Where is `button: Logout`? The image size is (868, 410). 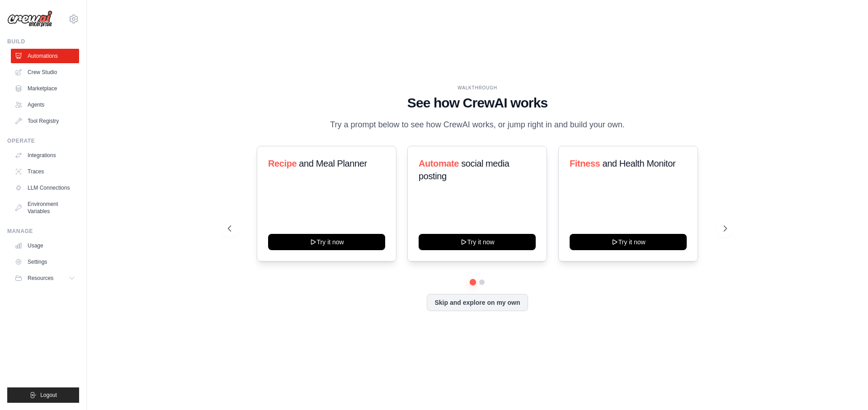
button: Logout is located at coordinates (43, 395).